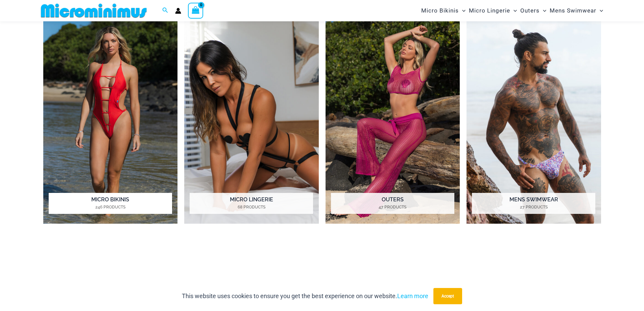 The width and height of the screenshot is (644, 311). Describe the element at coordinates (512, 11) in the screenshot. I see `nav: Site Navigation` at that location.